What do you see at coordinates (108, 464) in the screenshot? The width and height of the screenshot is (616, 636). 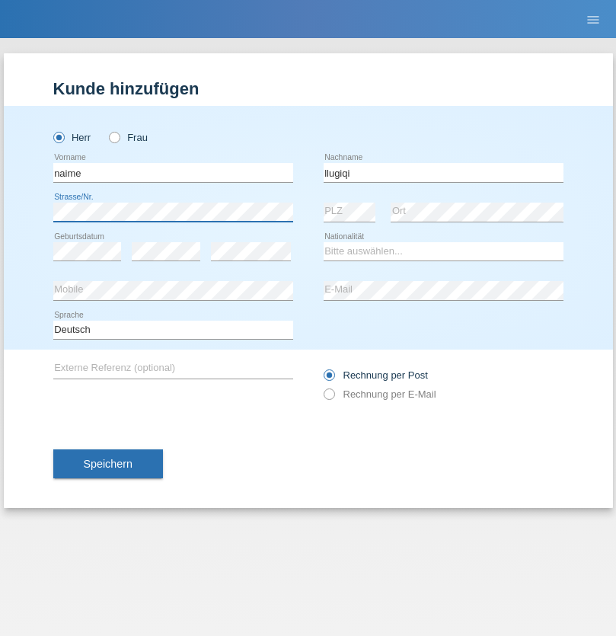 I see `button: Speichern` at bounding box center [108, 464].